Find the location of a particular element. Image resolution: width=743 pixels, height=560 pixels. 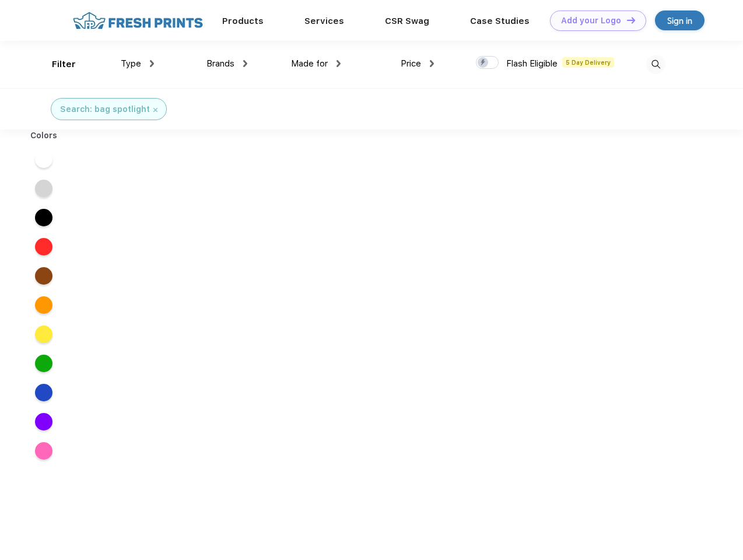

a: Products is located at coordinates (243, 21).